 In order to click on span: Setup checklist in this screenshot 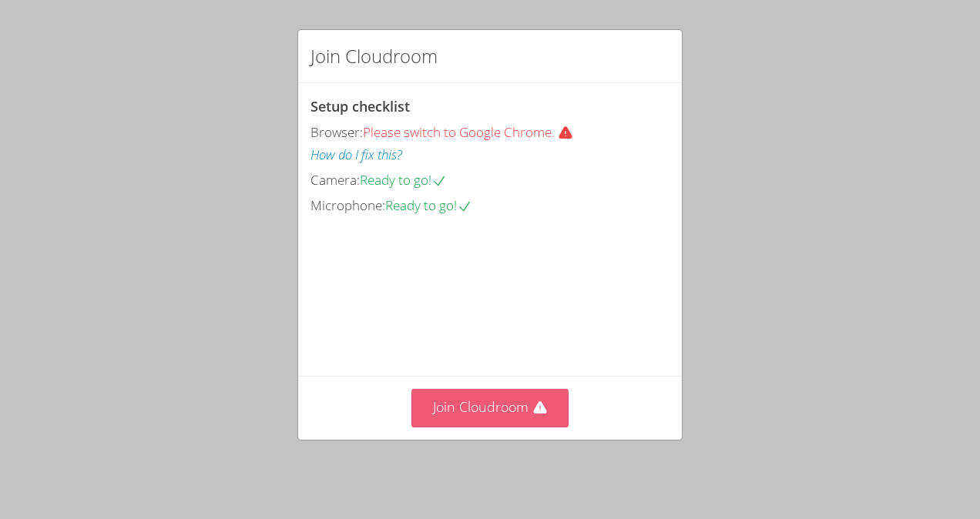, I will do `click(360, 107)`.